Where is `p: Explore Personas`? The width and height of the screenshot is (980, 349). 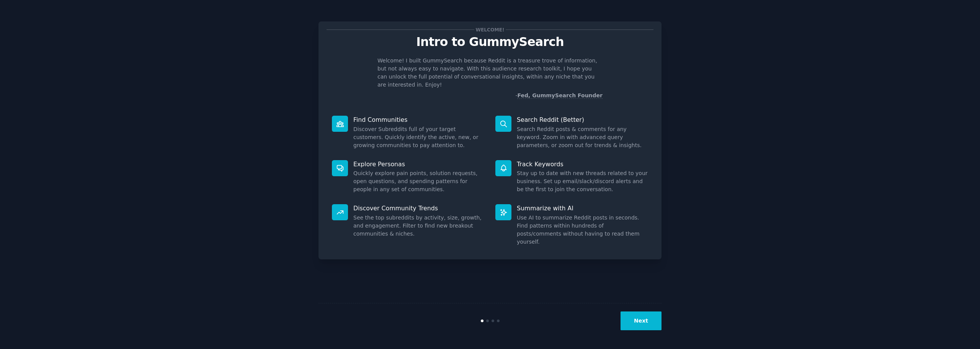
p: Explore Personas is located at coordinates (419, 164).